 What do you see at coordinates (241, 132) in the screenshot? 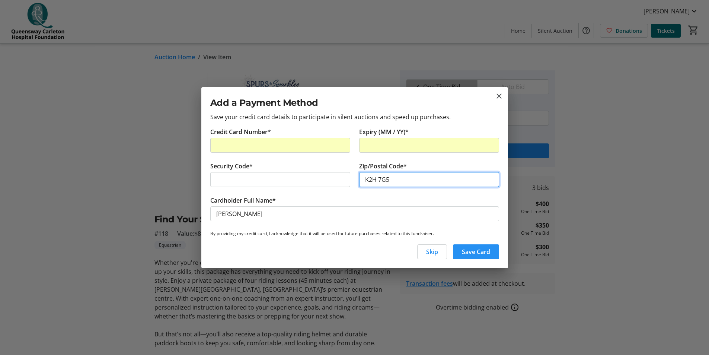
I see `label: Credit Card Number*` at bounding box center [241, 132].